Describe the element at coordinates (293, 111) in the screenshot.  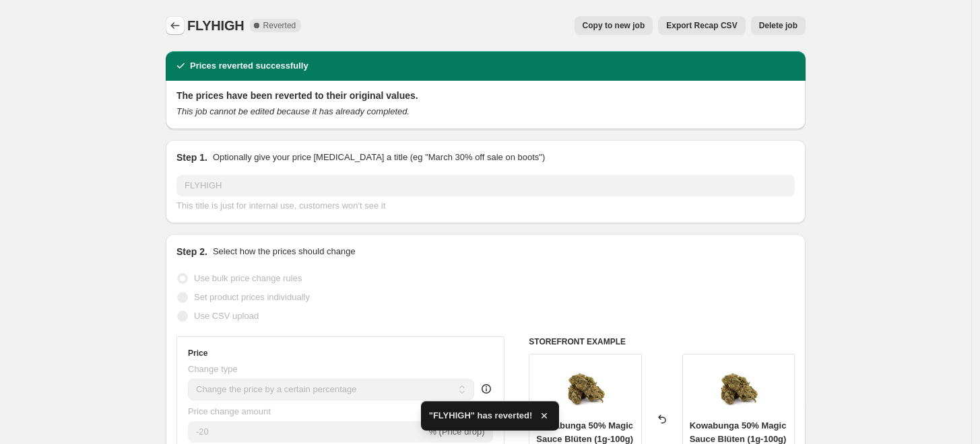
I see `i: This job cannot be edited because it has already completed.` at that location.